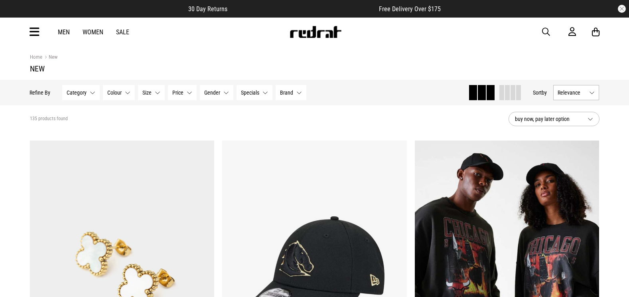  Describe the element at coordinates (554, 119) in the screenshot. I see `button: buy now, pay later option` at that location.